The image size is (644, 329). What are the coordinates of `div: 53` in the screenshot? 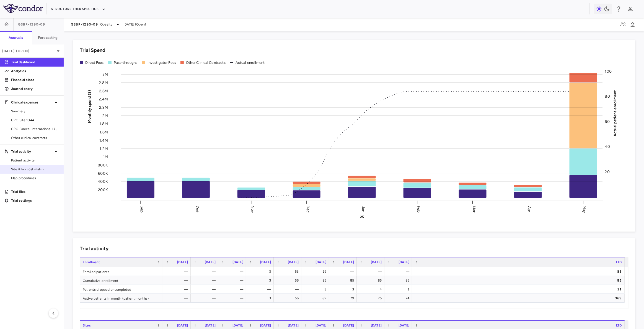 It's located at (289, 272).